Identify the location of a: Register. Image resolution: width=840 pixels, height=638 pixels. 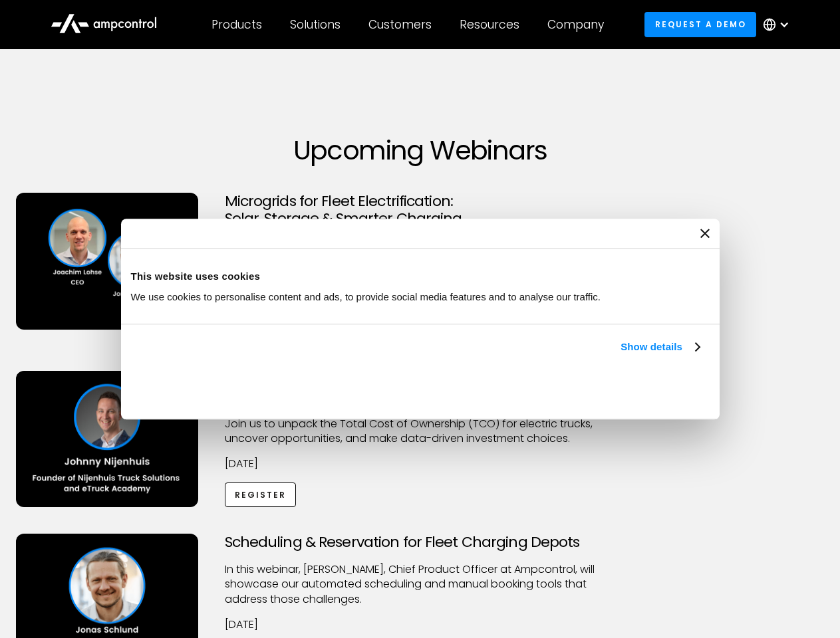
(260, 494).